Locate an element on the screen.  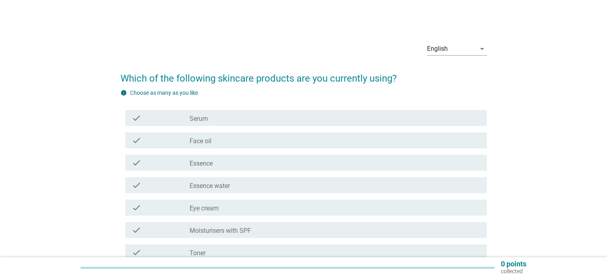
i: arrow_drop_down is located at coordinates (482, 49).